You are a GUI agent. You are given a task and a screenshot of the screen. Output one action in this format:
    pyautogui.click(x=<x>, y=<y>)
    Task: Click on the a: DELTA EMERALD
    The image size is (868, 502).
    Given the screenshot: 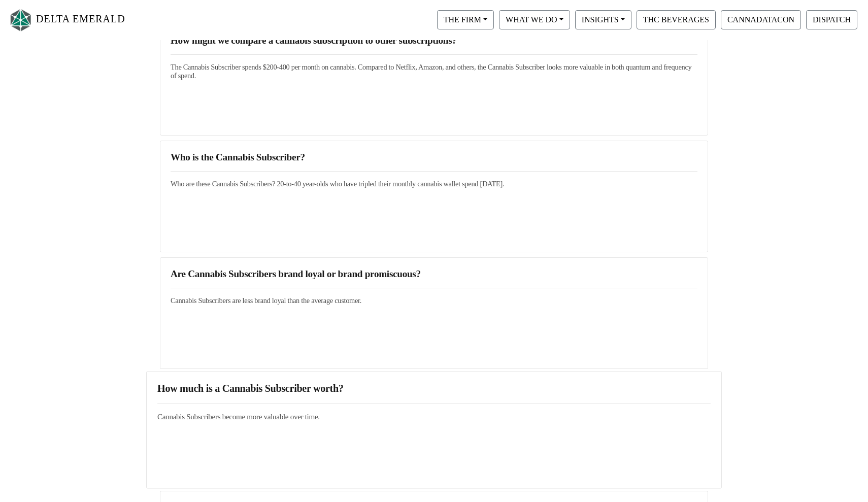 What is the action you would take?
    pyautogui.click(x=66, y=20)
    